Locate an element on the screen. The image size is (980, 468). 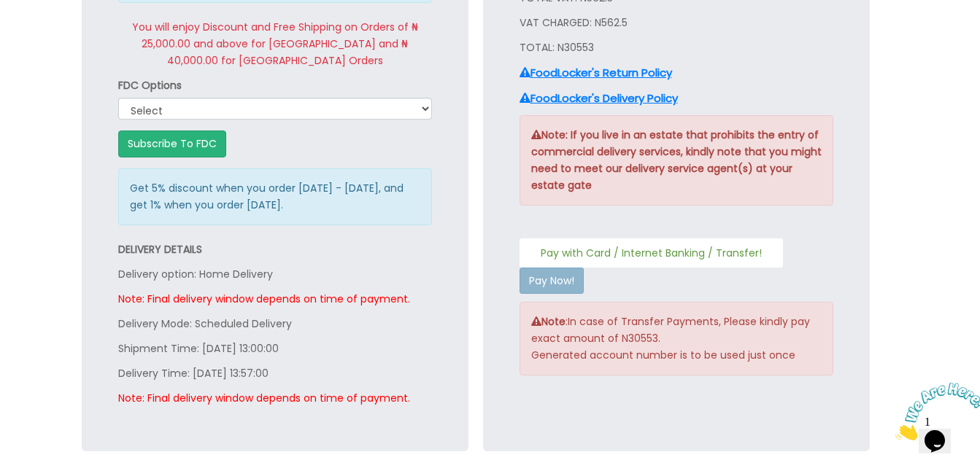
p: Delivery option: Home Delivery is located at coordinates (275, 274).